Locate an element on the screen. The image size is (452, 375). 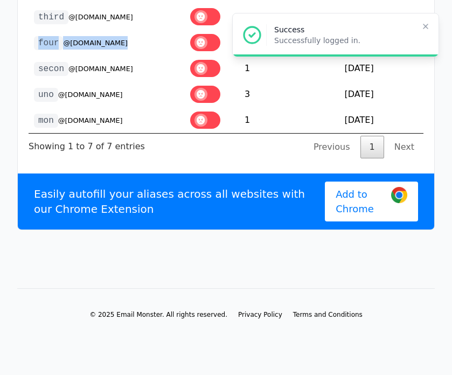
a: Terms and Conditions is located at coordinates (328, 315).